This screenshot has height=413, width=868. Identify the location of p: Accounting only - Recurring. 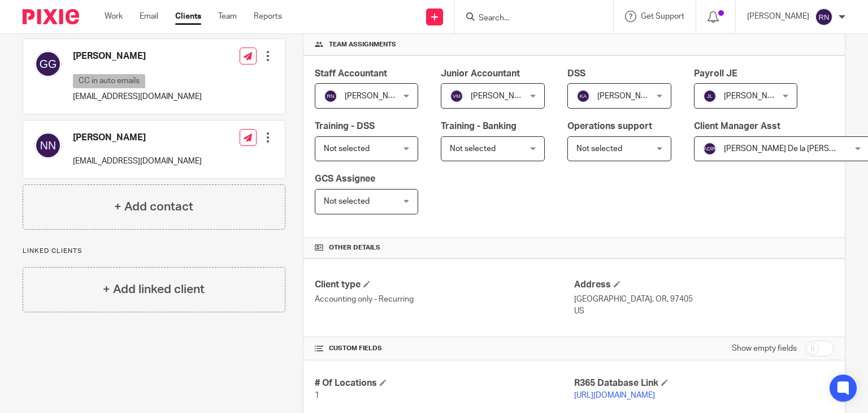
(444, 299).